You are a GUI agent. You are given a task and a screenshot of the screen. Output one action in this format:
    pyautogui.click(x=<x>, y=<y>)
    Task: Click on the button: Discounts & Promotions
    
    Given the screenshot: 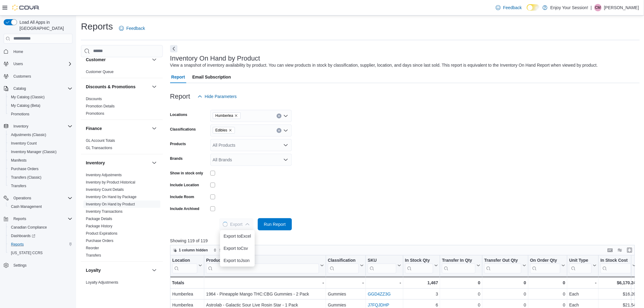 What is the action you would take?
    pyautogui.click(x=154, y=87)
    